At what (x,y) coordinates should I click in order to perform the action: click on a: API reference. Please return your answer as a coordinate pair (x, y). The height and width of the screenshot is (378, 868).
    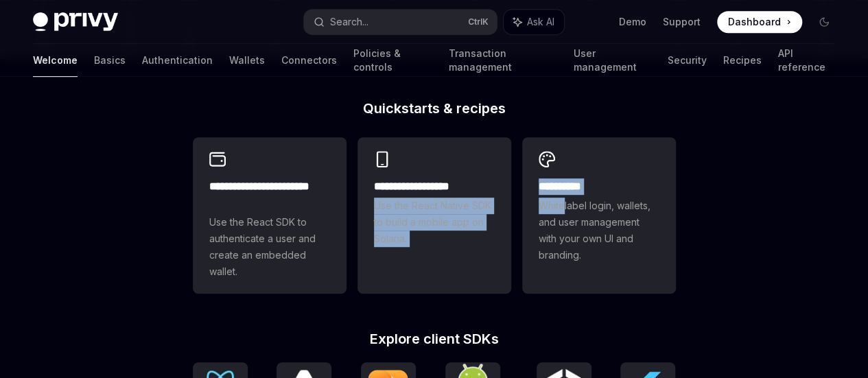
    Looking at the image, I should click on (806, 61).